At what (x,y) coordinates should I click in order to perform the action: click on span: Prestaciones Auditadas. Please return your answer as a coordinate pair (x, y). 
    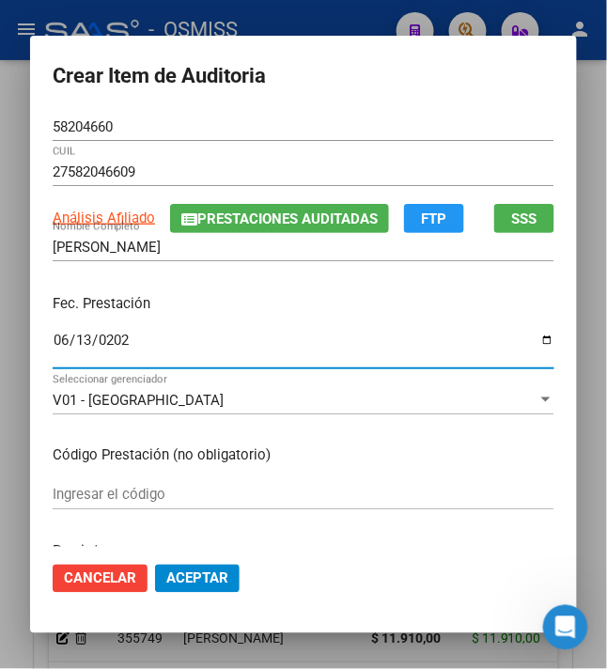
    Looking at the image, I should click on (287, 219).